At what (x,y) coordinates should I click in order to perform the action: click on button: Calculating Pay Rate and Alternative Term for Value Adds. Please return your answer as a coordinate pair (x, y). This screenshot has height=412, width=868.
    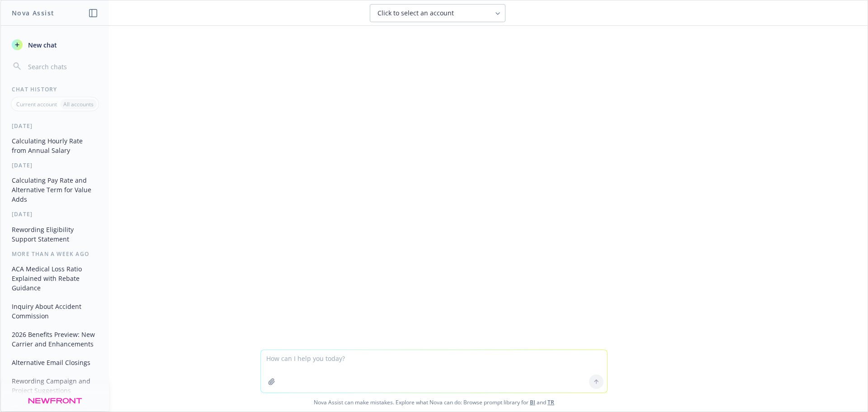
    Looking at the image, I should click on (55, 190).